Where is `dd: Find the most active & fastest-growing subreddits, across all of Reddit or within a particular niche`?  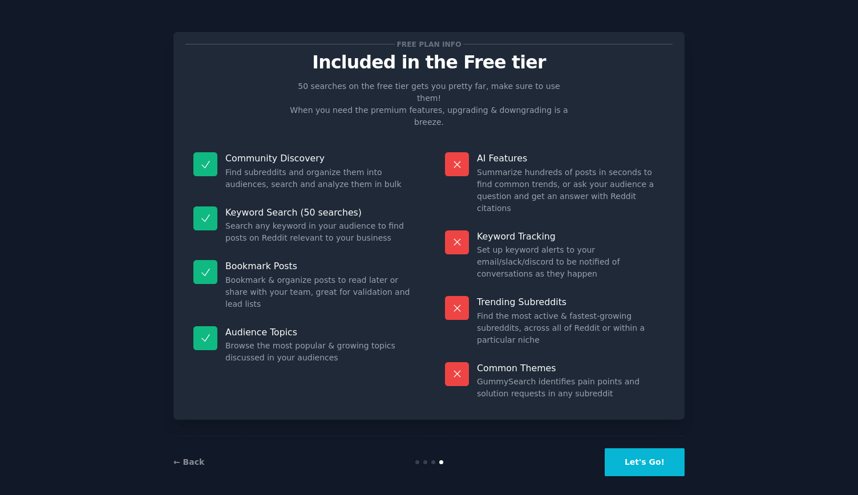
dd: Find the most active & fastest-growing subreddits, across all of Reddit or within a particular niche is located at coordinates (570, 328).